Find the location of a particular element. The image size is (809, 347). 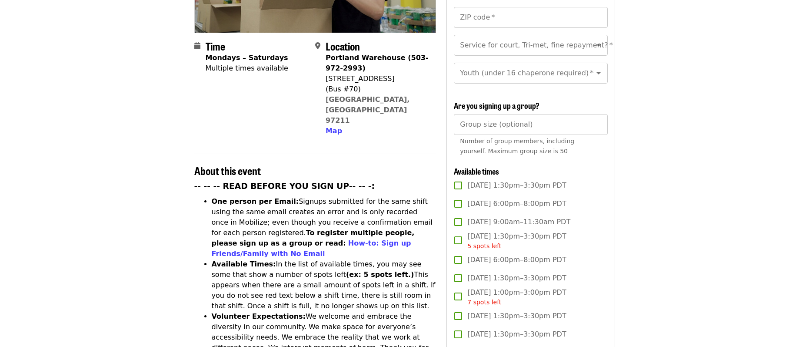

span: 7 spots left is located at coordinates (484, 302).